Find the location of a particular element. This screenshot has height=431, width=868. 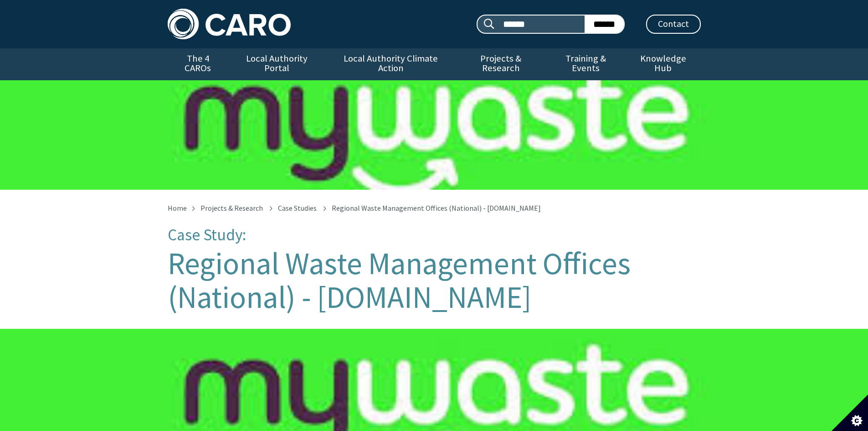

p: Case Study: is located at coordinates (434, 235).